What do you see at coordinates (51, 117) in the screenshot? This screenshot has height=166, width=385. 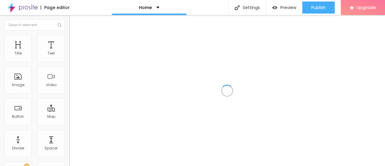 I see `div: Map` at bounding box center [51, 117].